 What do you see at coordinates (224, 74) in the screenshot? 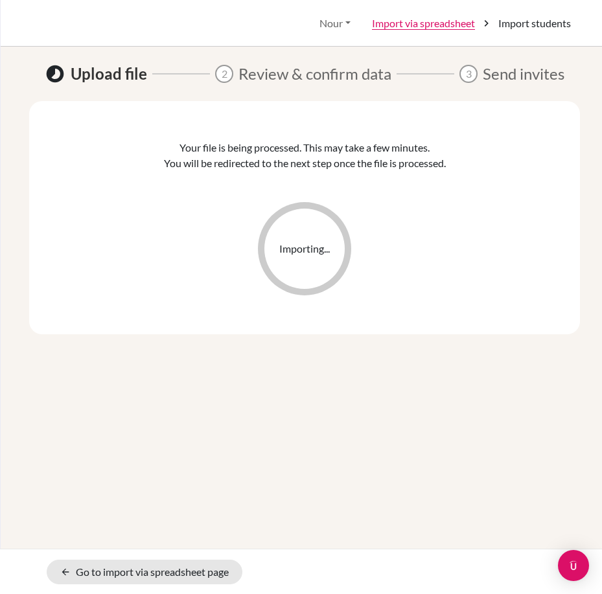
I see `span: 2` at bounding box center [224, 74].